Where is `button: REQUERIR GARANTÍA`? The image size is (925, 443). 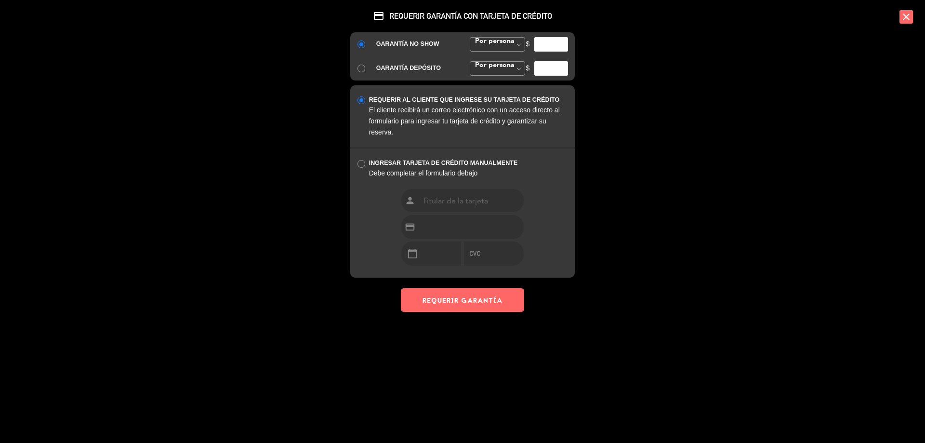 button: REQUERIR GARANTÍA is located at coordinates (462, 300).